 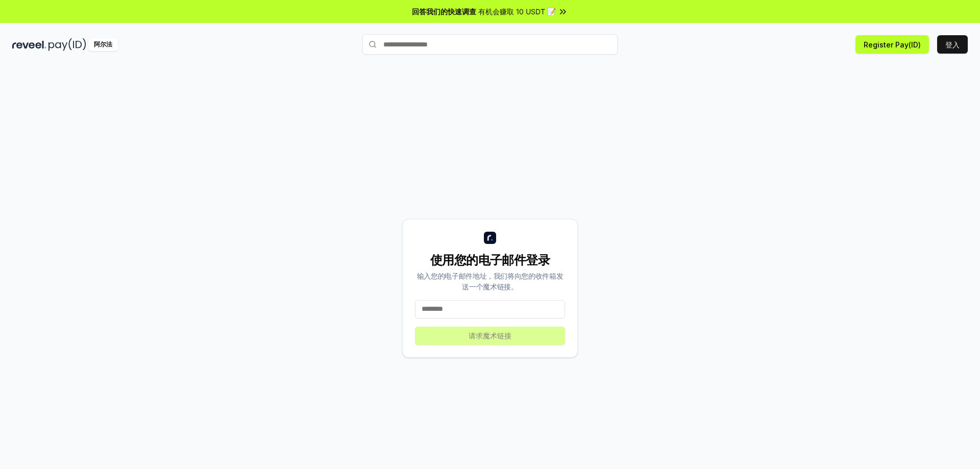 I want to click on font: 使用您的电子邮件登录, so click(x=490, y=260).